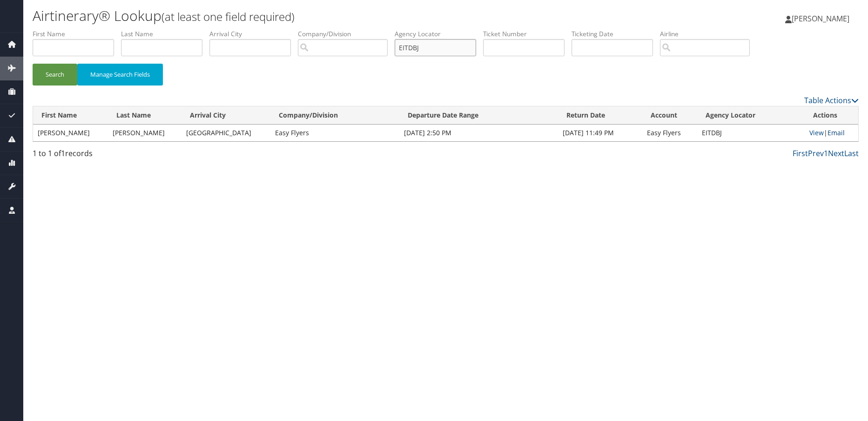 The height and width of the screenshot is (421, 868). What do you see at coordinates (55, 74) in the screenshot?
I see `button: Search` at bounding box center [55, 74].